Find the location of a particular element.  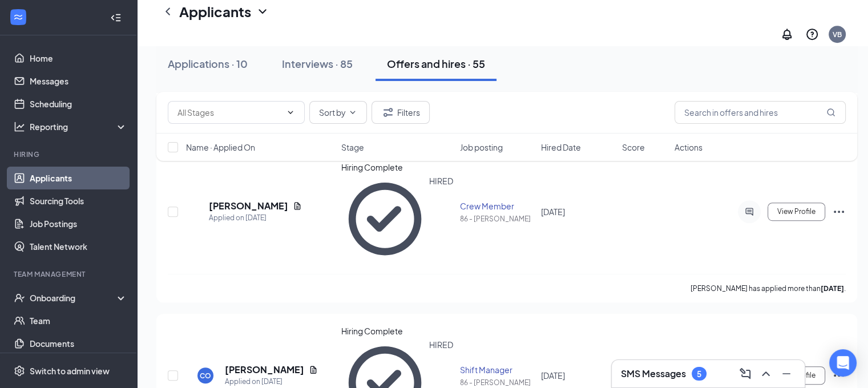

input: All Stages is located at coordinates (229, 112).